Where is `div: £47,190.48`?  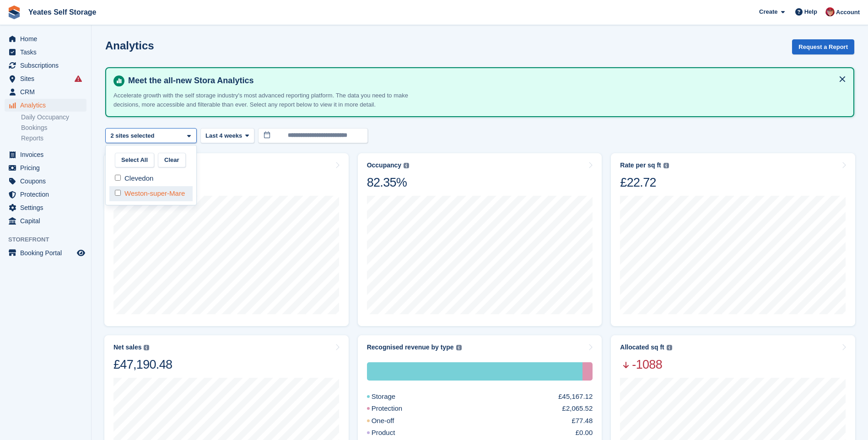
div: £47,190.48 is located at coordinates (143, 364).